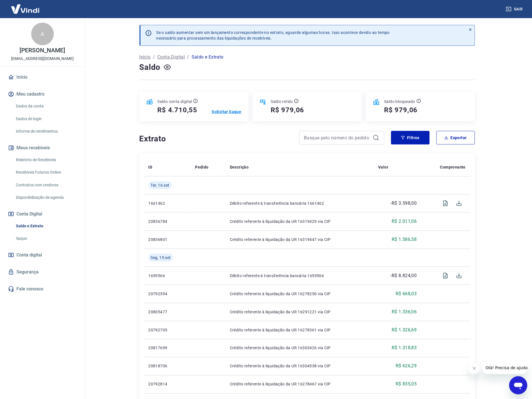 The image size is (532, 399). Describe the element at coordinates (167, 385) in the screenshot. I see `p: 20792814` at that location.